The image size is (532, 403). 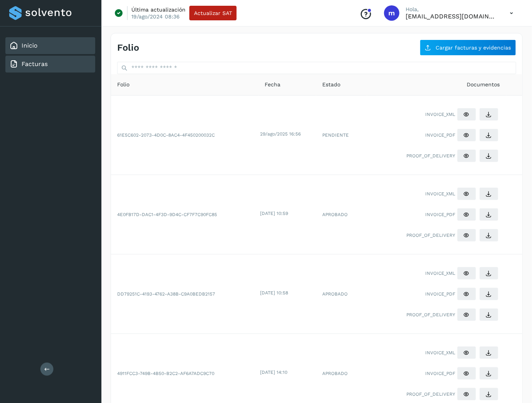 I want to click on span: Estado, so click(x=331, y=85).